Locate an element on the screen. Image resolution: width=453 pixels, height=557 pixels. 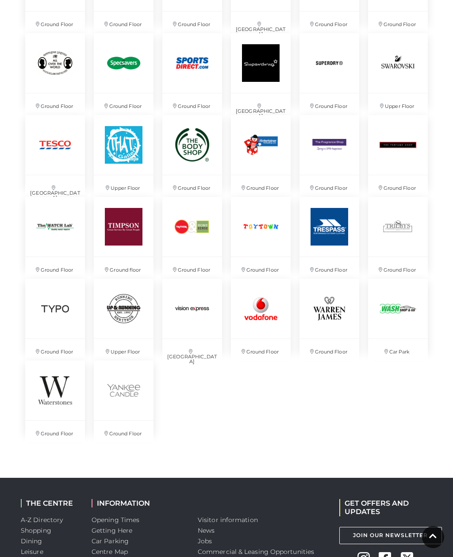
a: Jobs is located at coordinates (205, 541).